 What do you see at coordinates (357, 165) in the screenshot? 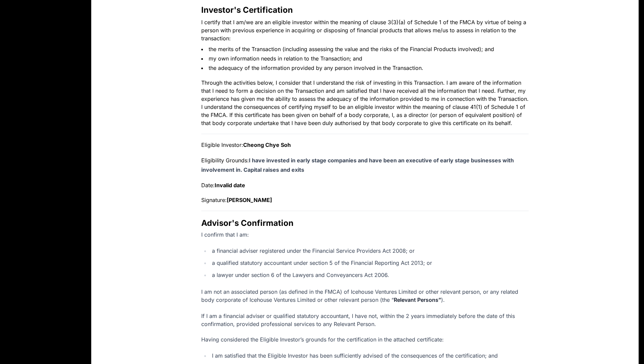
I see `span: I have invested in early stage companies and have been an executive of early stage businesses wit...` at bounding box center [357, 165].